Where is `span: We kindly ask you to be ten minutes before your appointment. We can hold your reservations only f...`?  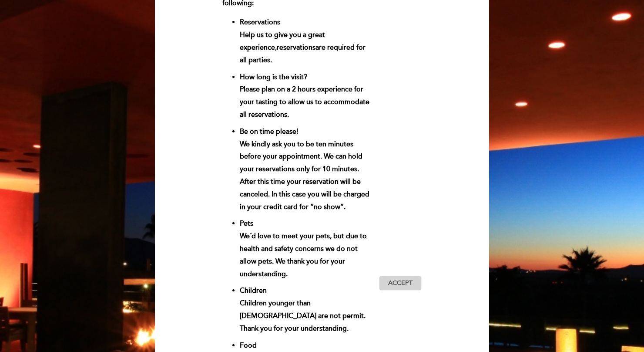
span: We kindly ask you to be ten minutes before your appointment. We can hold your reservations only f... is located at coordinates (305, 176).